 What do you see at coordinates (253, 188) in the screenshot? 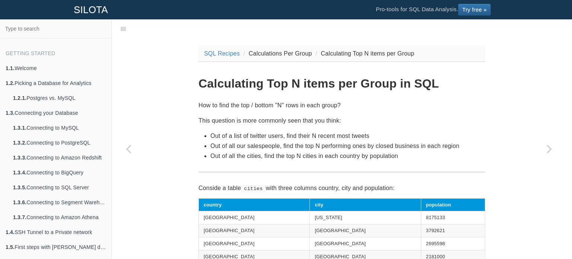
I see `code: cities` at bounding box center [253, 188].